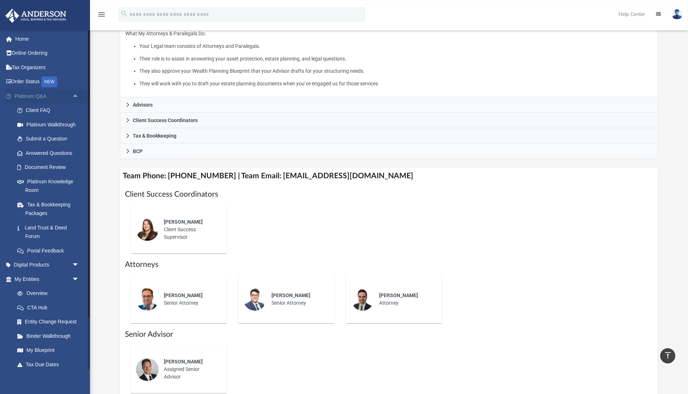 The height and width of the screenshot is (394, 688). I want to click on h1: Attorneys, so click(389, 264).